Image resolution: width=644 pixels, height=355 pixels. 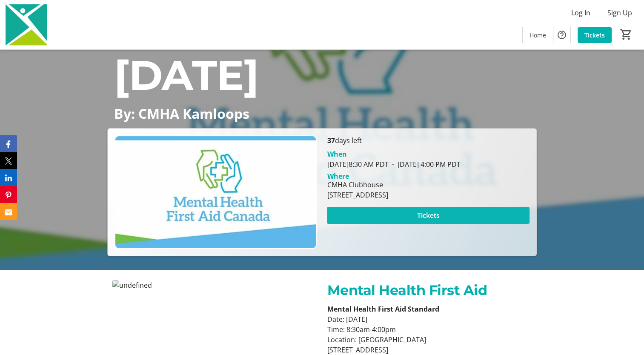 I want to click on div: CMHA Clubhouse, so click(x=357, y=185).